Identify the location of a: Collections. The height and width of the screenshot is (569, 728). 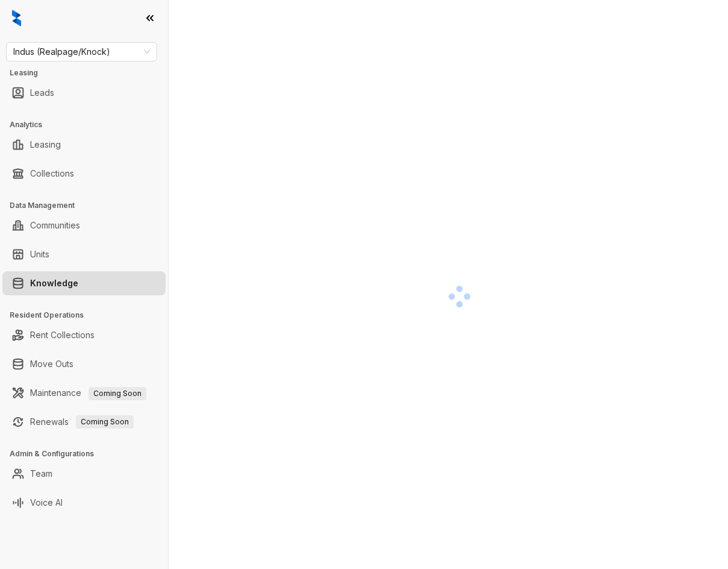
(52, 173).